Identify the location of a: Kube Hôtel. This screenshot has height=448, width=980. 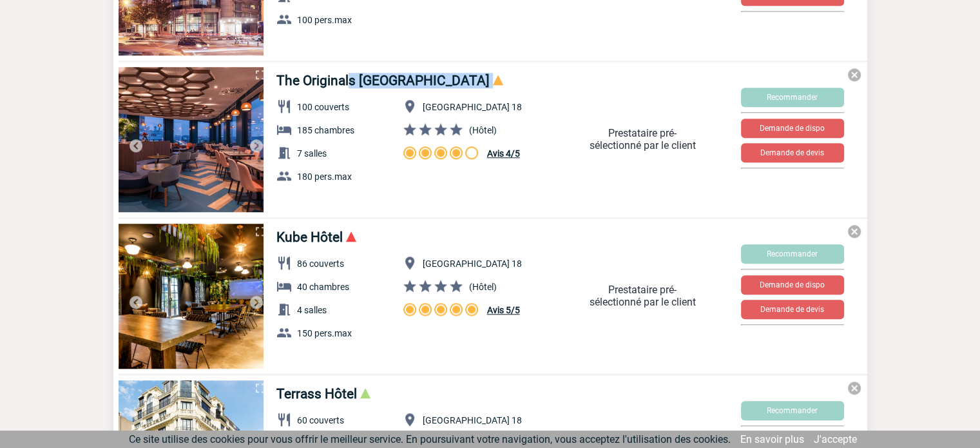
(309, 237).